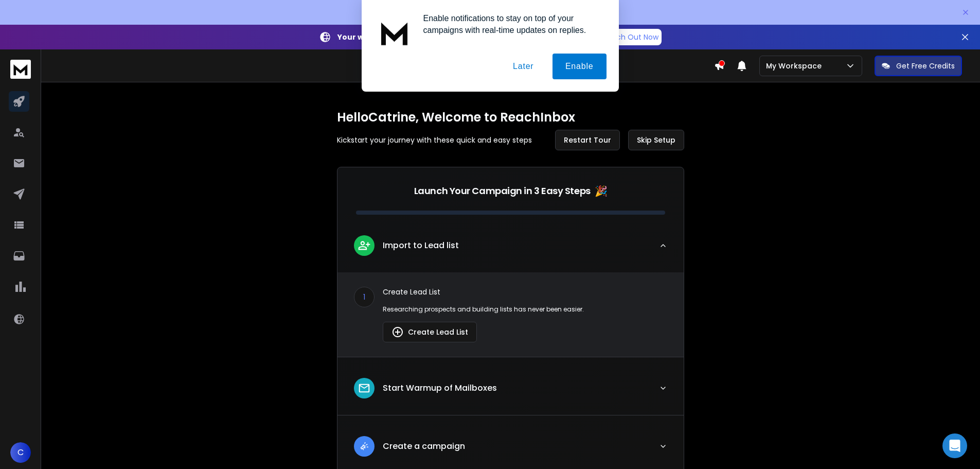 This screenshot has height=469, width=980. I want to click on button: leadImport to Lead list, so click(510, 249).